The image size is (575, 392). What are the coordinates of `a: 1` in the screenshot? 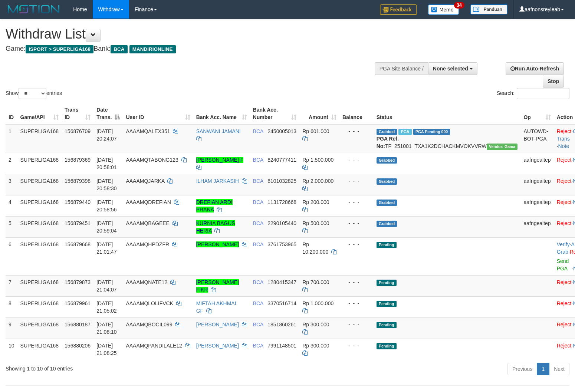 It's located at (543, 369).